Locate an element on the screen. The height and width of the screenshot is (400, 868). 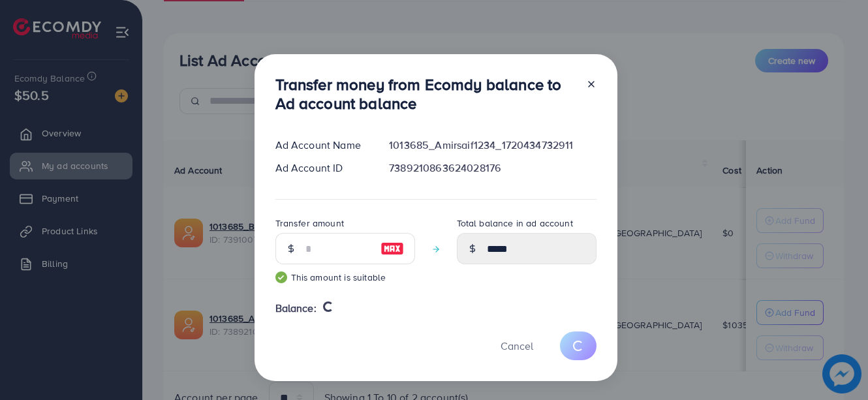
button: Cancel is located at coordinates (517, 345).